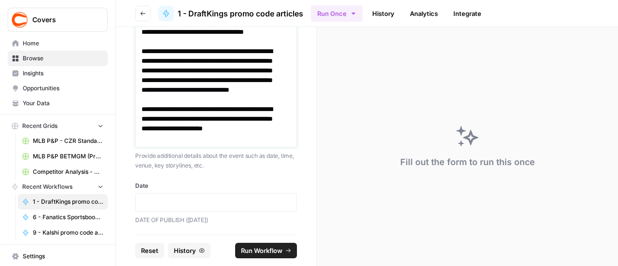 This screenshot has width=618, height=266. I want to click on a: History, so click(384, 14).